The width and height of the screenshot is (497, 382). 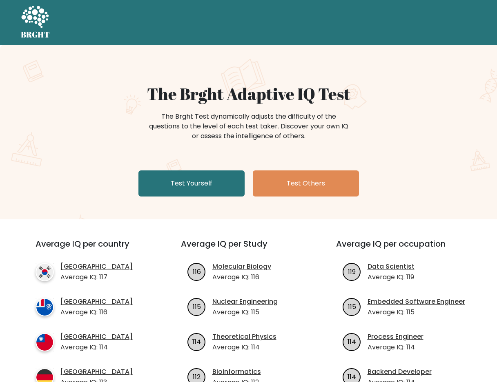 I want to click on p: Average IQ: 117, so click(x=96, y=278).